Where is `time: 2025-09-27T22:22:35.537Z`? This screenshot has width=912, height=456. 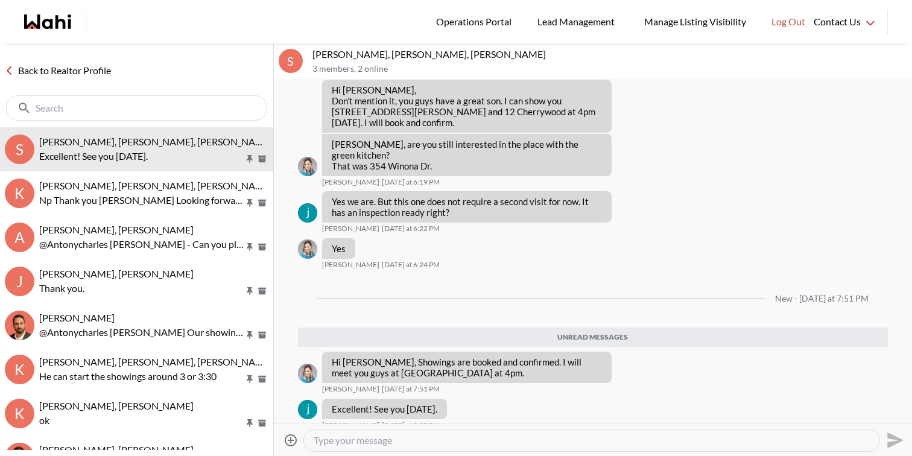 time: 2025-09-27T22:22:35.537Z is located at coordinates (411, 229).